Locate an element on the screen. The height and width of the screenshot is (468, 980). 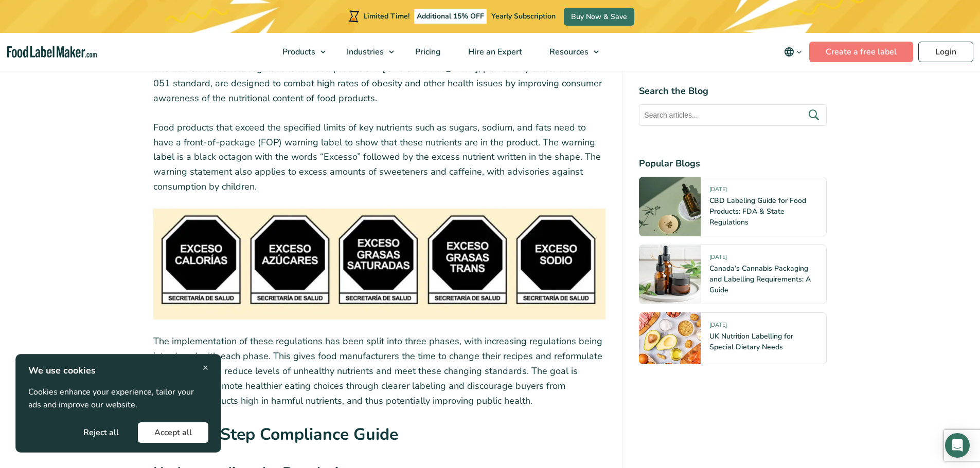
strong: We use cookies is located at coordinates (62, 370).